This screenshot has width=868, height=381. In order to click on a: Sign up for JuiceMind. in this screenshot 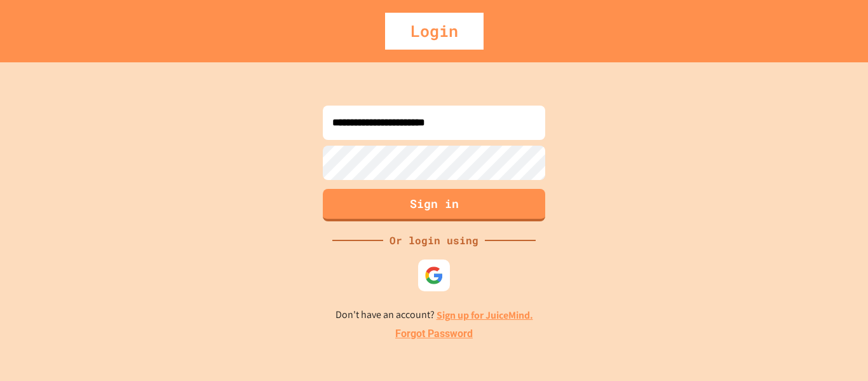, I will do `click(485, 315)`.